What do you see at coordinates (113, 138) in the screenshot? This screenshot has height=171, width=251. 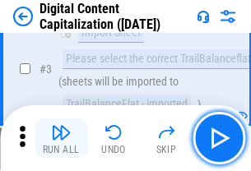 I see `button: Undo` at bounding box center [113, 138].